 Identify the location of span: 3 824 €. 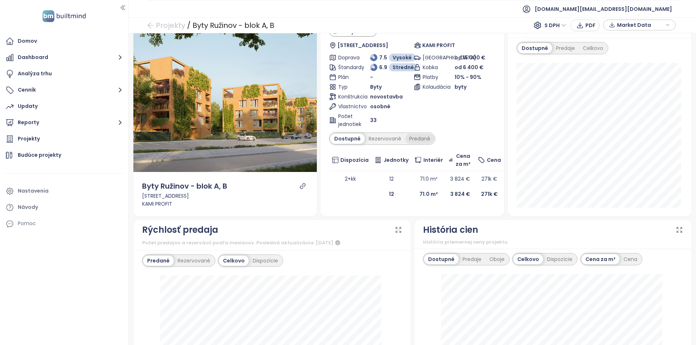
(460, 179).